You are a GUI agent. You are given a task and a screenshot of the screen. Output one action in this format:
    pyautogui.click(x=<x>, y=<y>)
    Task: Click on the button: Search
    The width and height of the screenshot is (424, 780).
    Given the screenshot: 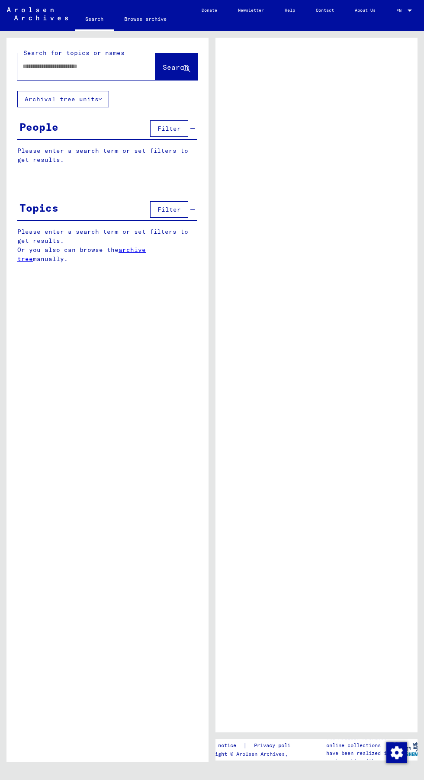 What is the action you would take?
    pyautogui.click(x=177, y=67)
    